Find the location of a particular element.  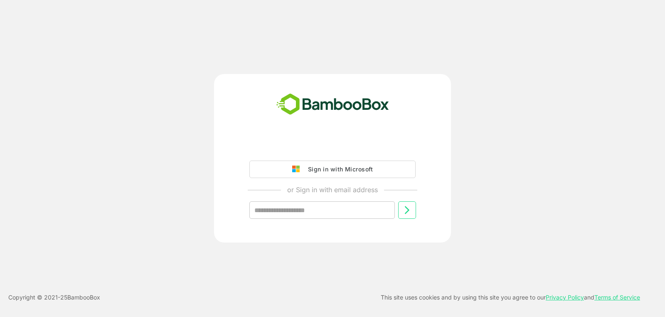

a: Privacy Policy is located at coordinates (565, 297).